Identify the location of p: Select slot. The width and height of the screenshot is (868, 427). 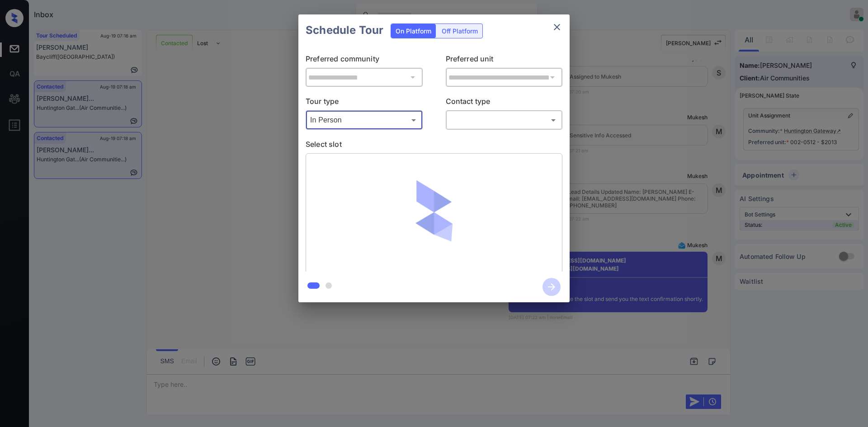
(434, 146).